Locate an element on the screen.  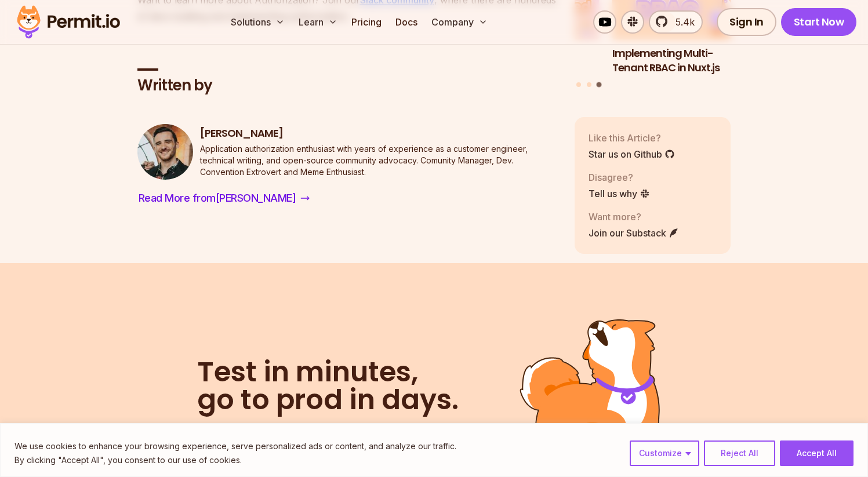
p: We use cookies to enhance your browsing experience, serve personalized ads or content, and analyz... is located at coordinates (235, 446).